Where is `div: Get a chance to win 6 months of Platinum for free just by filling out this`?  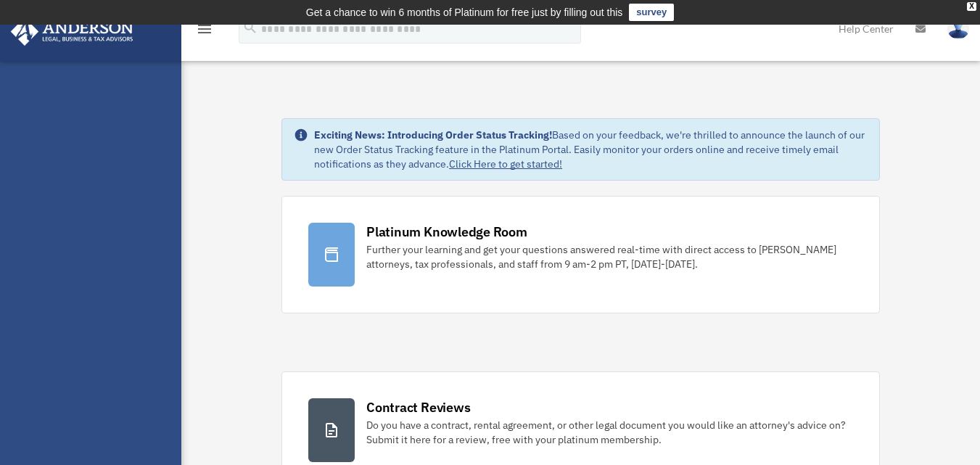 div: Get a chance to win 6 months of Platinum for free just by filling out this is located at coordinates (464, 13).